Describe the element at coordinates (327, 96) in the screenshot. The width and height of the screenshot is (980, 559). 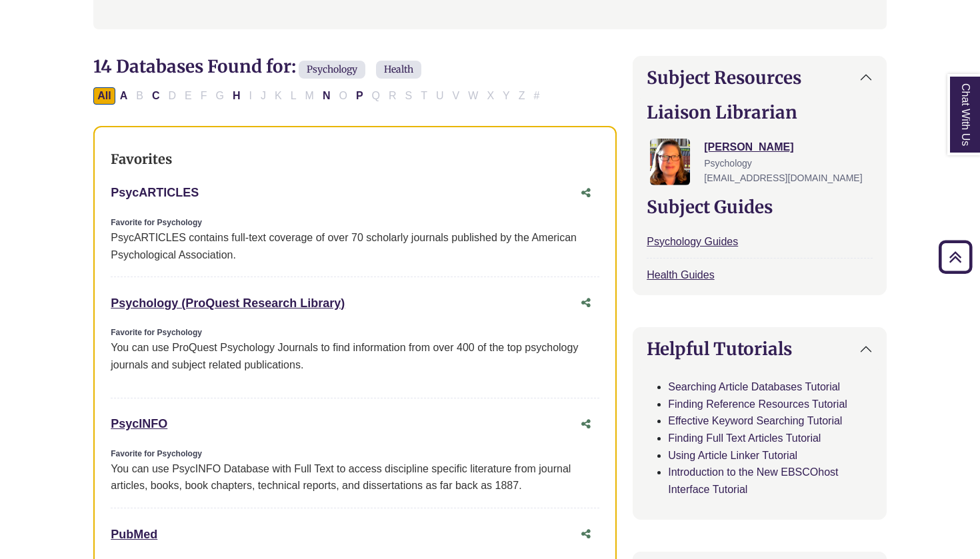
I see `button: Filter Results N` at that location.